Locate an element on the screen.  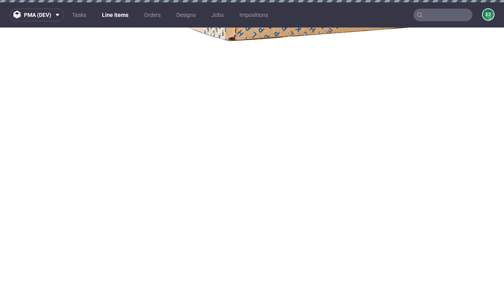
a: Tasks is located at coordinates (79, 15).